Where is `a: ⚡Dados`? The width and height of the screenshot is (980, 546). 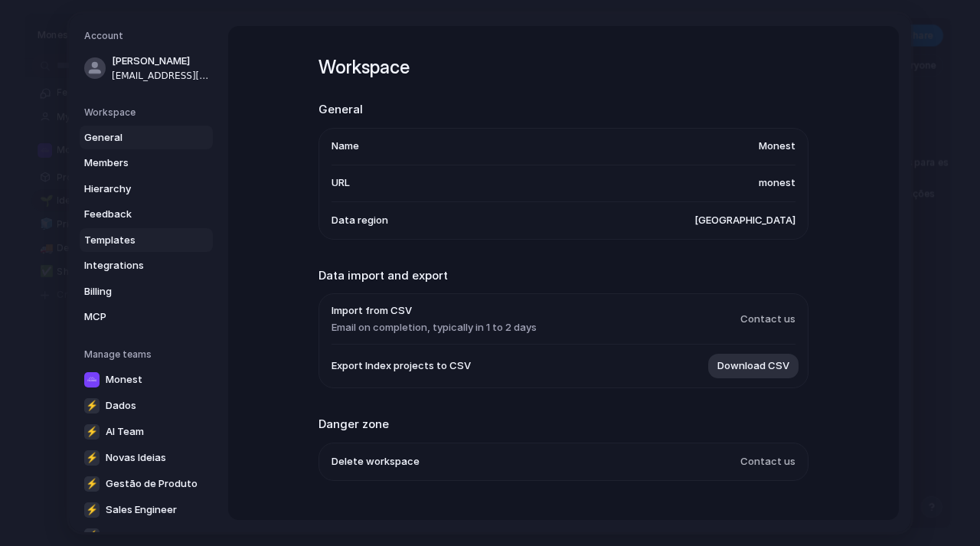
a: ⚡Dados is located at coordinates (150, 405).